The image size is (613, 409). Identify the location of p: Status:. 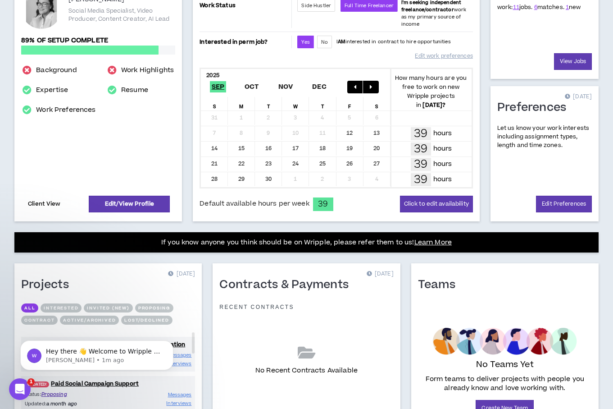
(66, 394).